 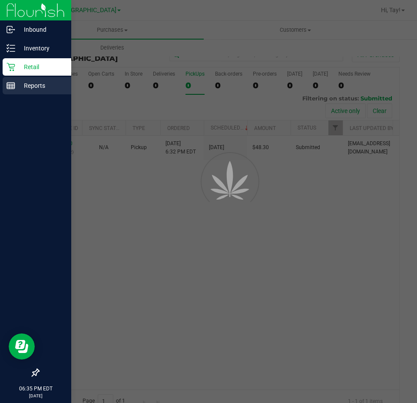 I want to click on p: Reports, so click(x=41, y=86).